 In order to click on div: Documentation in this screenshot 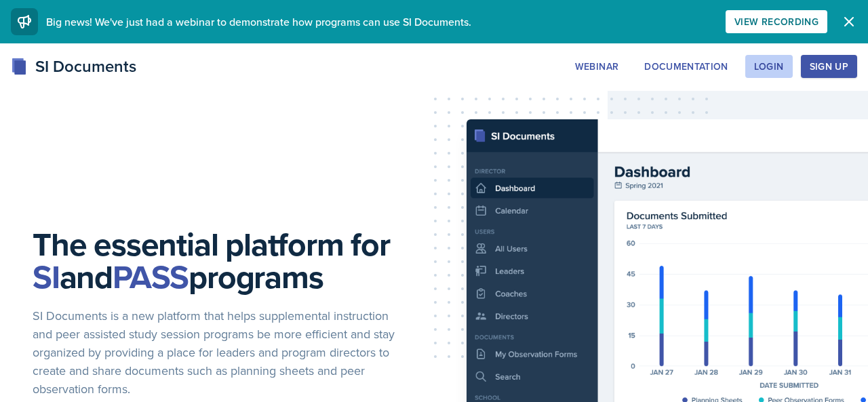, I will do `click(687, 66)`.